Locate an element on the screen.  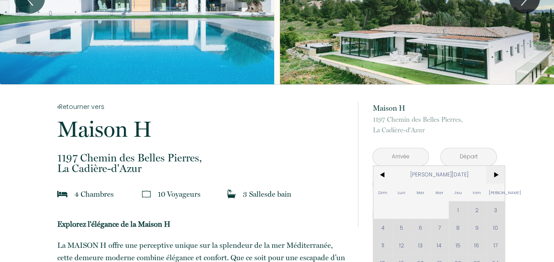
span: Lun is located at coordinates (401, 192).